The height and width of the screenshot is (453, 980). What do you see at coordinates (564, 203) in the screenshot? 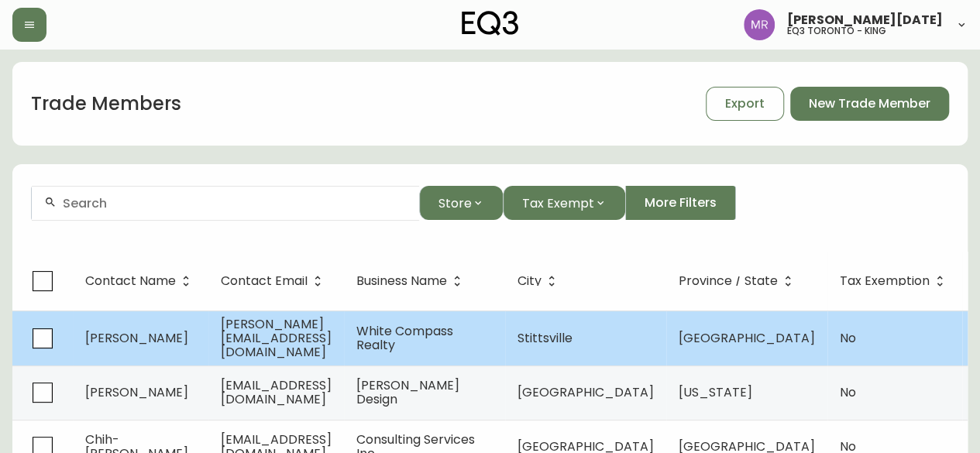
I see `button: Tax Exempt` at bounding box center [564, 203].